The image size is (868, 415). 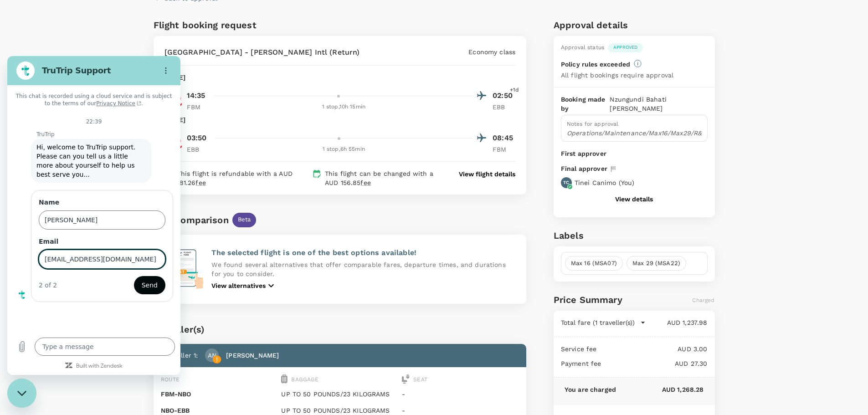 I want to click on div: 1 stop , 10h 15min, so click(x=344, y=107).